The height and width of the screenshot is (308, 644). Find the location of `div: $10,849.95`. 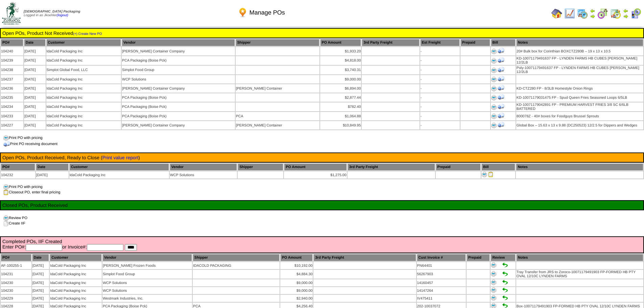

div: $10,849.95 is located at coordinates (341, 126).